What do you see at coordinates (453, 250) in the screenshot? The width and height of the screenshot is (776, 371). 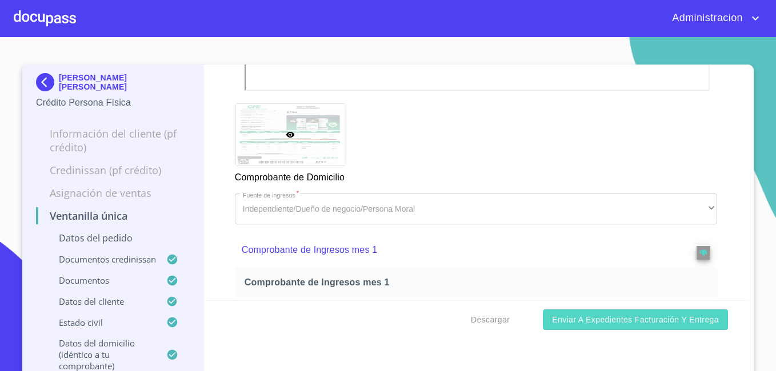 I see `p: Comprobante de Ingresos mes 1` at bounding box center [453, 250].